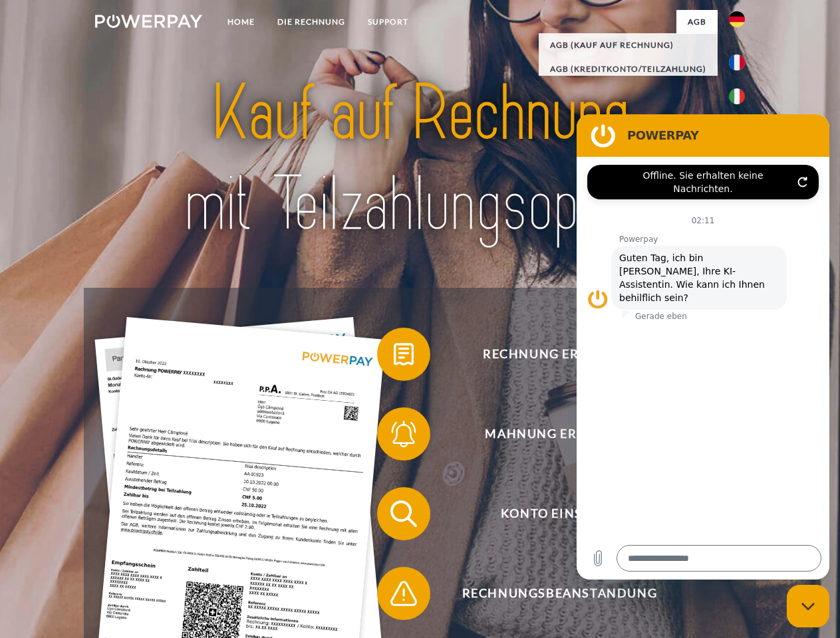 This screenshot has height=638, width=840. I want to click on img: de, so click(737, 20).